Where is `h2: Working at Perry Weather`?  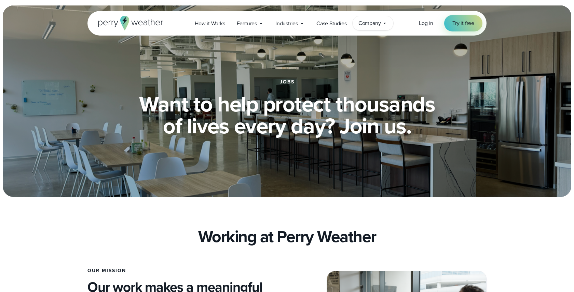 h2: Working at Perry Weather is located at coordinates (287, 237).